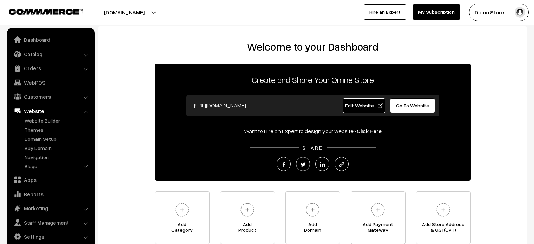 The image size is (534, 244). What do you see at coordinates (51, 97) in the screenshot?
I see `a: Customers` at bounding box center [51, 97].